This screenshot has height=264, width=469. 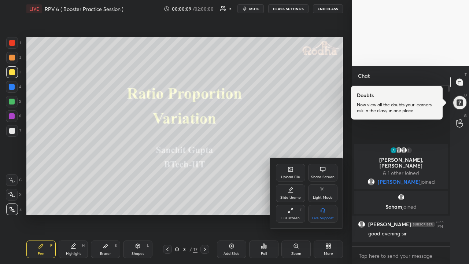 What do you see at coordinates (291, 197) in the screenshot?
I see `div: Slide theme` at bounding box center [291, 197].